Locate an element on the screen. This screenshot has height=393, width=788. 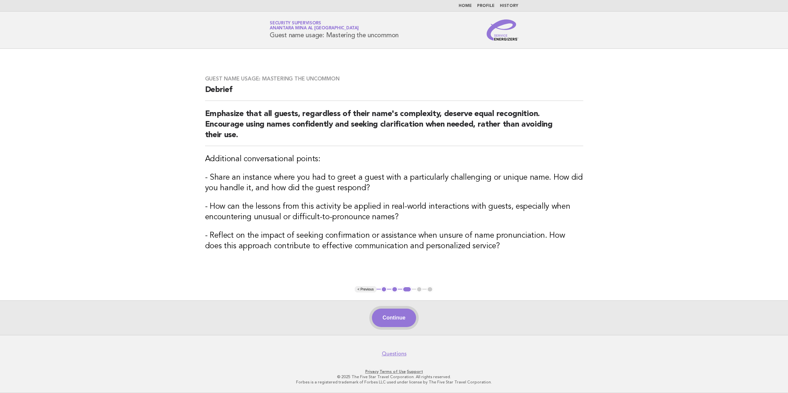
a: Questions is located at coordinates (394, 354).